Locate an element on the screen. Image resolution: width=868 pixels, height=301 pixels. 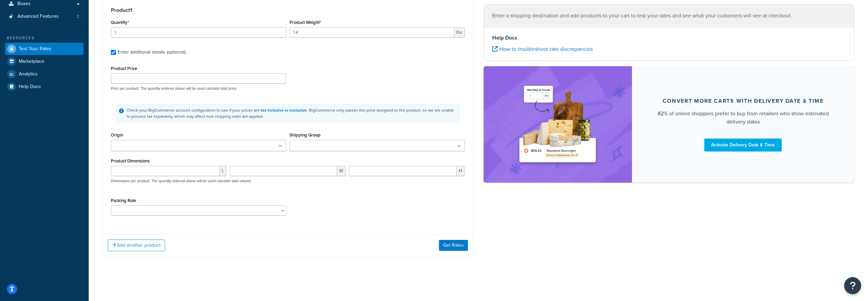
span: 2 is located at coordinates (78, 16).